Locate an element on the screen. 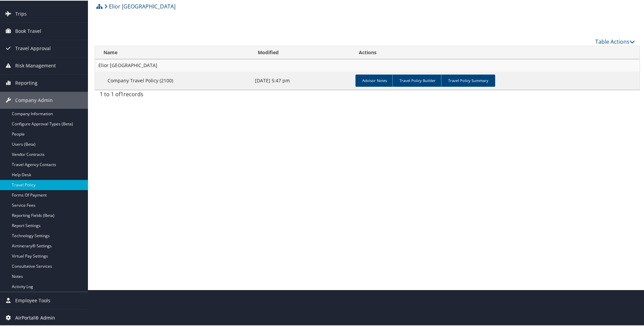 The width and height of the screenshot is (644, 326). span: AirPortal® Admin is located at coordinates (35, 317).